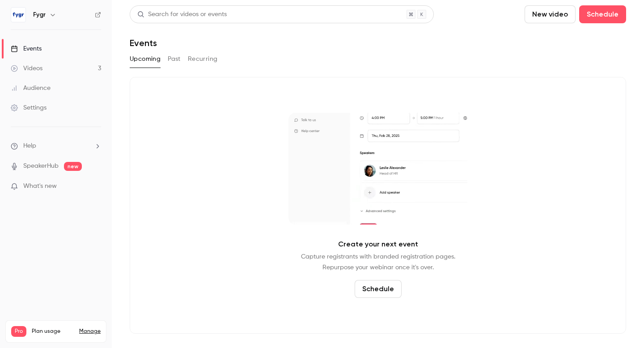 The height and width of the screenshot is (348, 644). I want to click on button: Past, so click(174, 59).